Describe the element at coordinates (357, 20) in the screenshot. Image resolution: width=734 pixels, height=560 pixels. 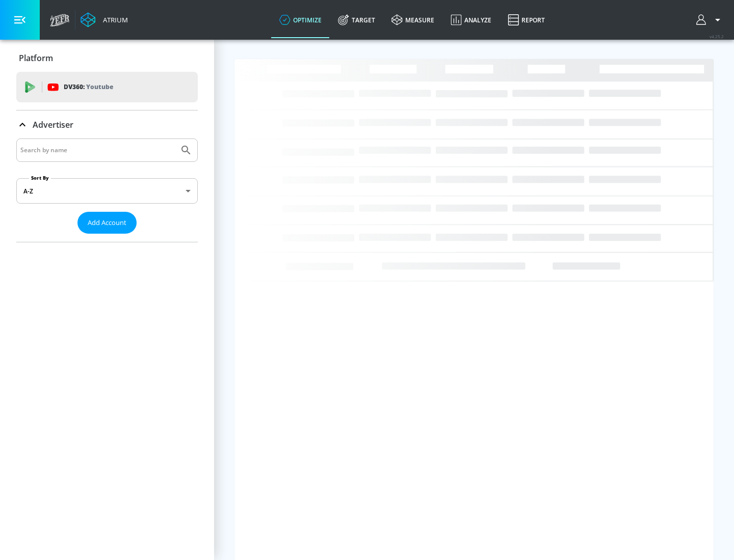
I see `a: Target` at that location.